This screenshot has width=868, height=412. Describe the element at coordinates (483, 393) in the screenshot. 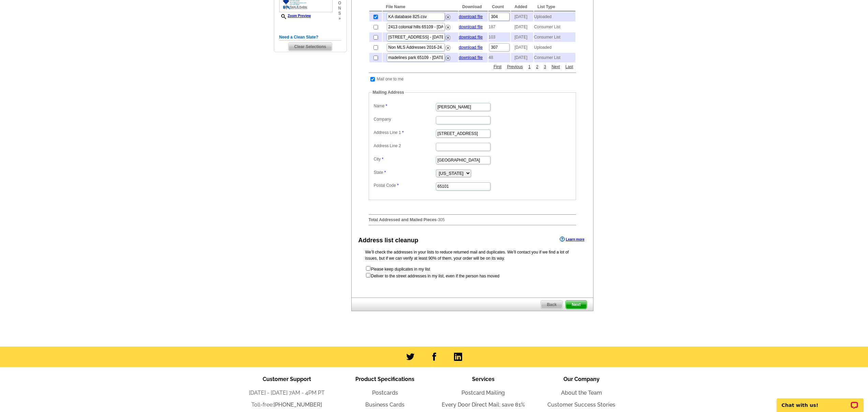

I see `a: Postcard Mailing` at that location.